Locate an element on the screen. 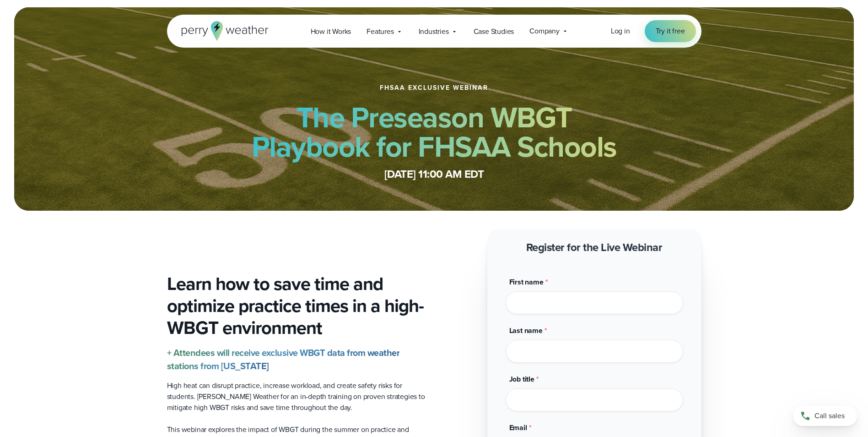 The width and height of the screenshot is (868, 437). a: Try it free is located at coordinates (671, 31).